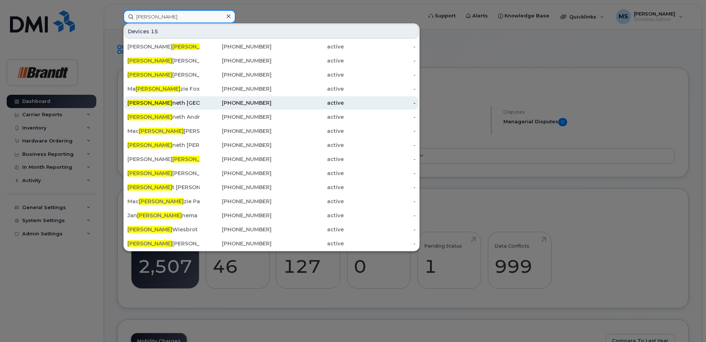  I want to click on div: Devices, so click(271, 31).